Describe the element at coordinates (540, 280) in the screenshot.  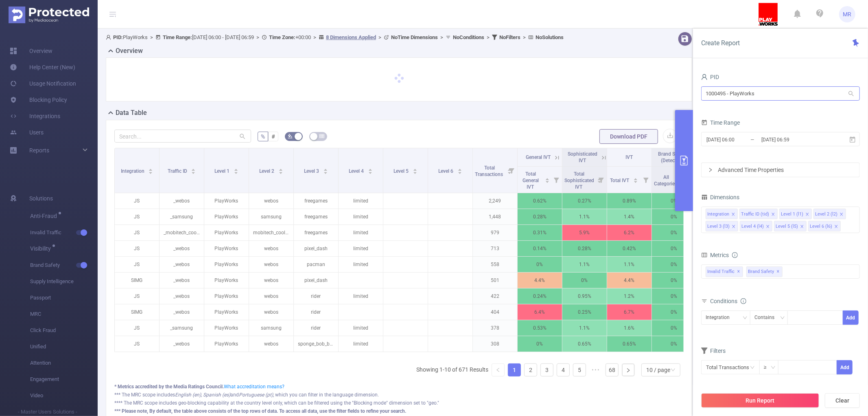
I see `p: 4.4%` at that location.